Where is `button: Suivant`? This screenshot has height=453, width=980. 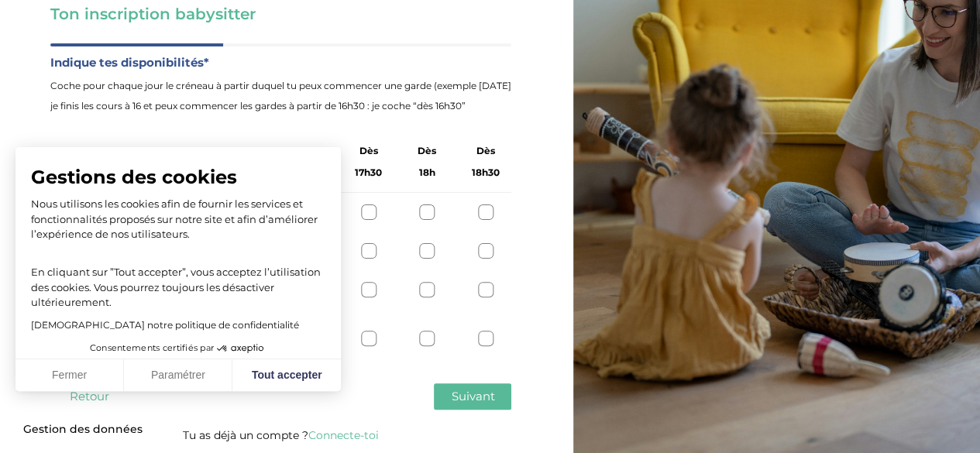 button: Suivant is located at coordinates (472, 396).